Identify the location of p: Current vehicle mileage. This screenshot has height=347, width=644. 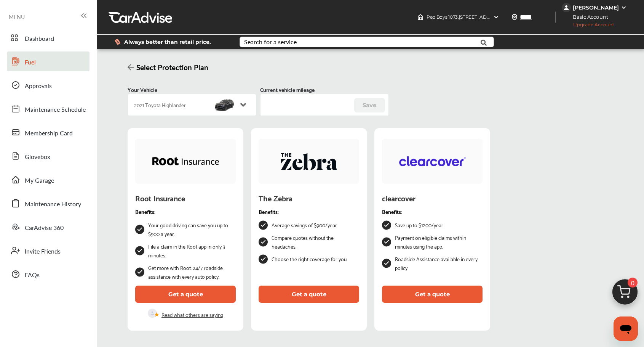
(324, 89).